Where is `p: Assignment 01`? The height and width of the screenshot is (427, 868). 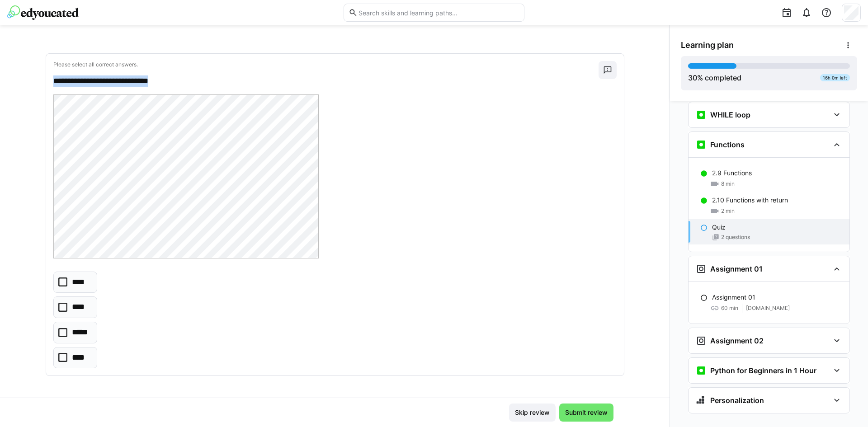
p: Assignment 01 is located at coordinates (733, 297).